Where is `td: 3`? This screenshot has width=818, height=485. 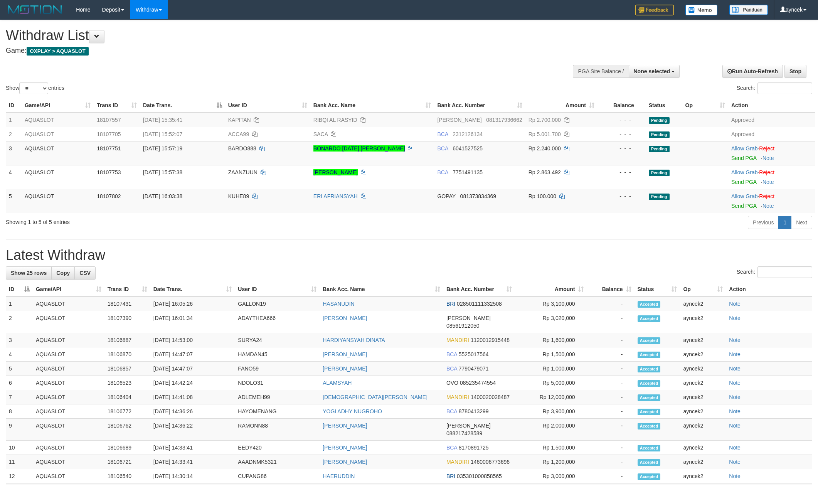 td: 3 is located at coordinates (13, 153).